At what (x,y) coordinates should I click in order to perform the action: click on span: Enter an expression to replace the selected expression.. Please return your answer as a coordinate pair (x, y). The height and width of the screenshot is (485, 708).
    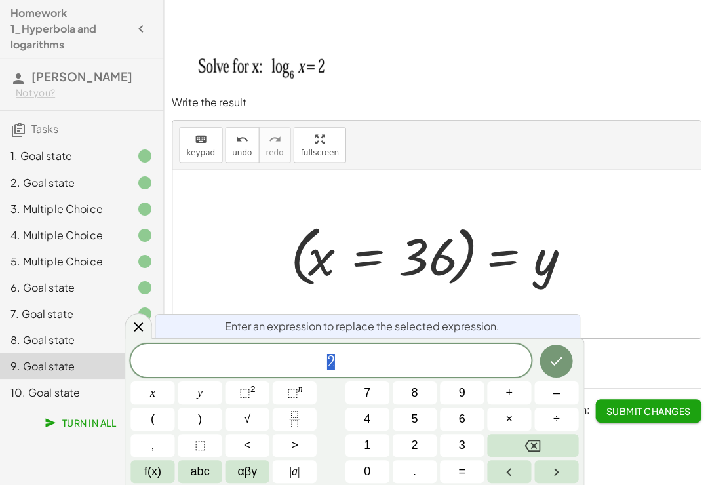
    Looking at the image, I should click on (361, 326).